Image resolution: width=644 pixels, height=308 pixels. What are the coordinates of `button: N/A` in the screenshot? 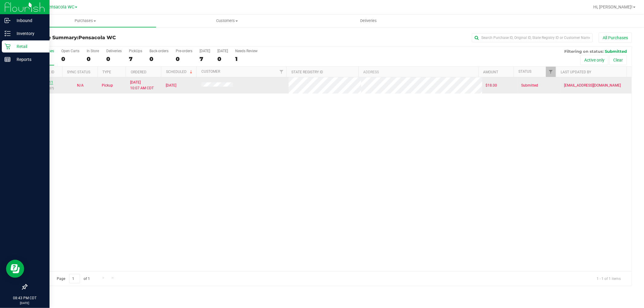 It's located at (80, 85).